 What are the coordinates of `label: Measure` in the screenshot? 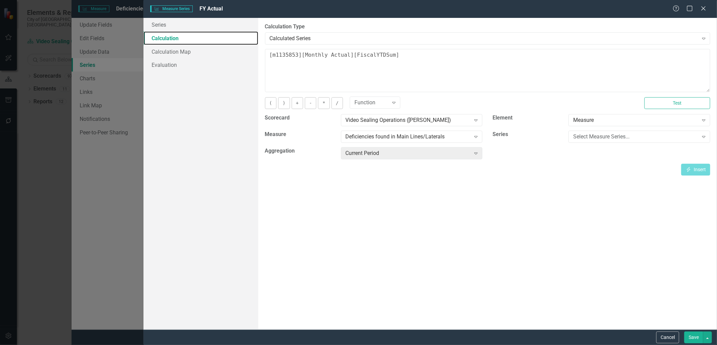 It's located at (300, 134).